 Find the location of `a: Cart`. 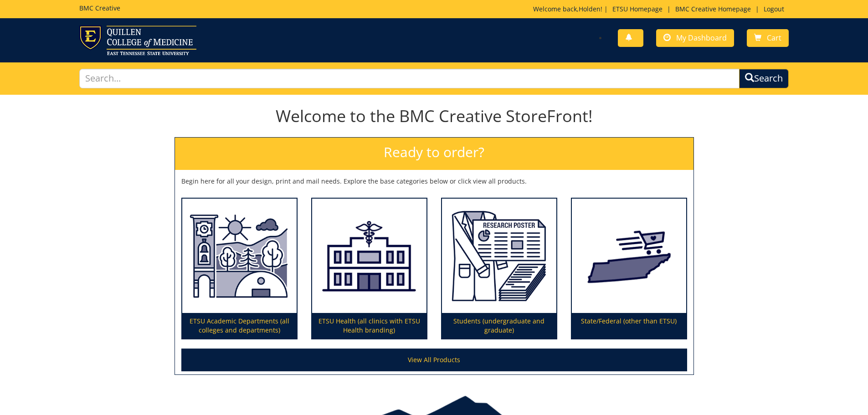

a: Cart is located at coordinates (768, 38).